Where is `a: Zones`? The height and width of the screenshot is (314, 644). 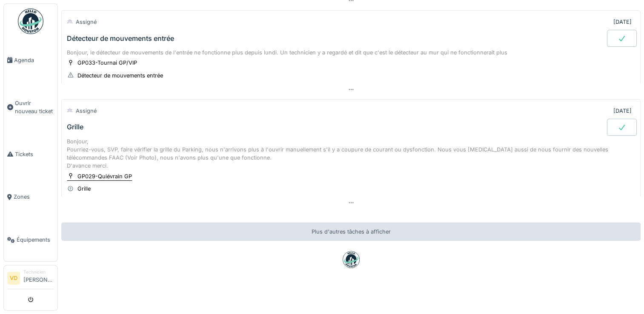 a: Zones is located at coordinates (31, 197).